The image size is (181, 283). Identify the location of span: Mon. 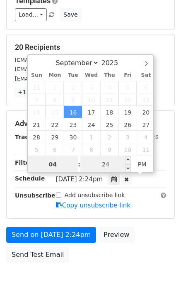
(55, 75).